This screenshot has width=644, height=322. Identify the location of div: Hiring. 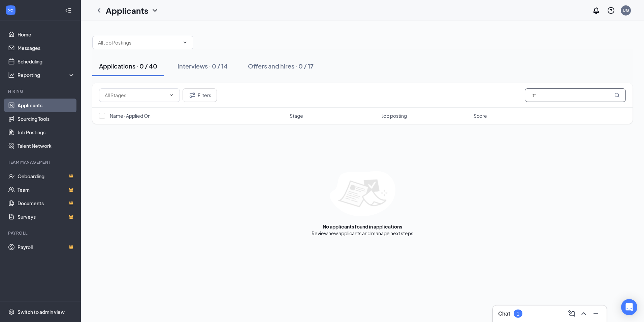
(41, 91).